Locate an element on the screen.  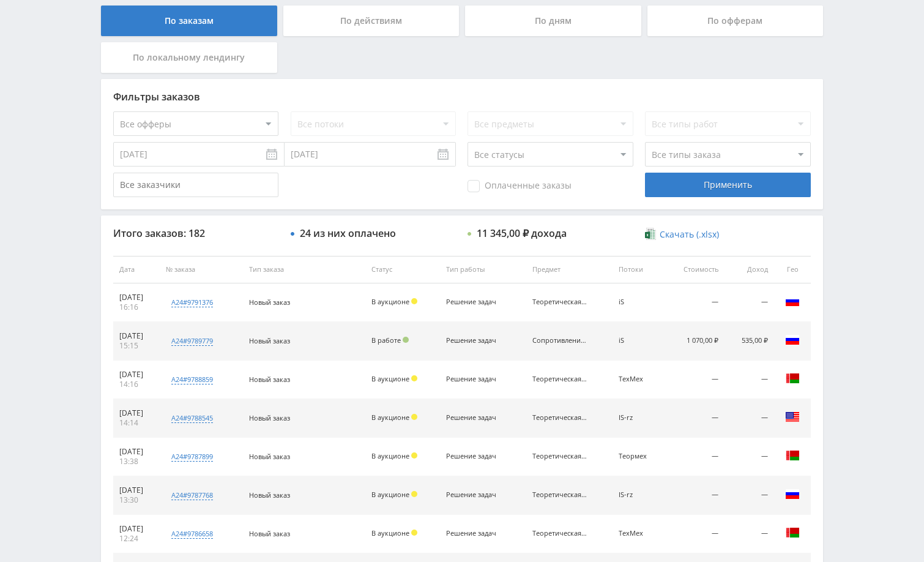
div: a24#9789779 is located at coordinates (192, 341).